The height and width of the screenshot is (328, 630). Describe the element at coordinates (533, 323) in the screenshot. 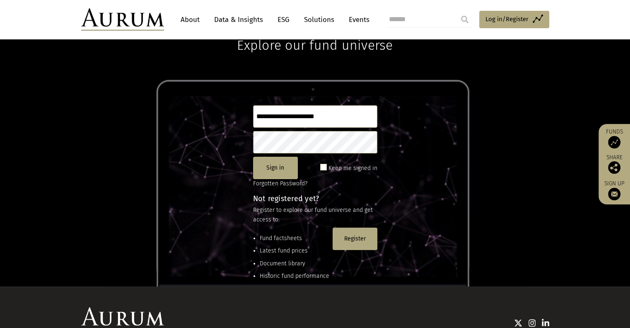

I see `img: Instagram icon` at that location.